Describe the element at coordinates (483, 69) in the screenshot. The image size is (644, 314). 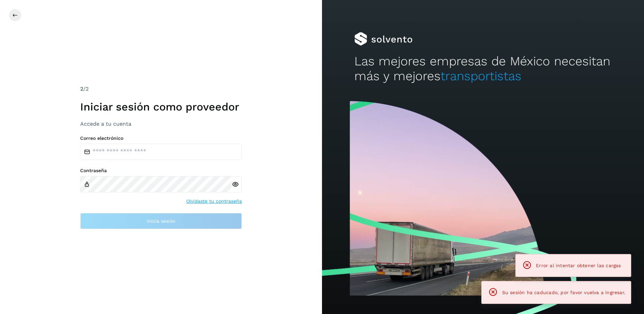
I see `h2: Las mejores empresas de México necesitan más y mejores` at that location.